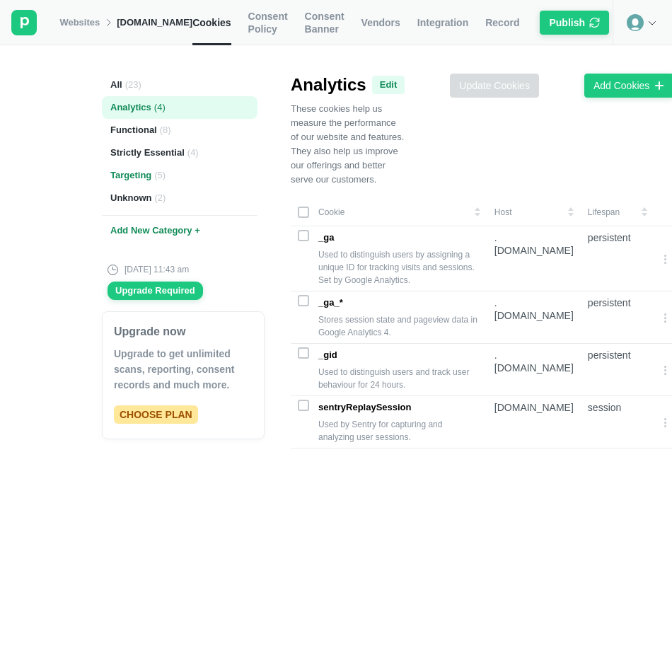 Image resolution: width=672 pixels, height=648 pixels. I want to click on div: Edit, so click(388, 85).